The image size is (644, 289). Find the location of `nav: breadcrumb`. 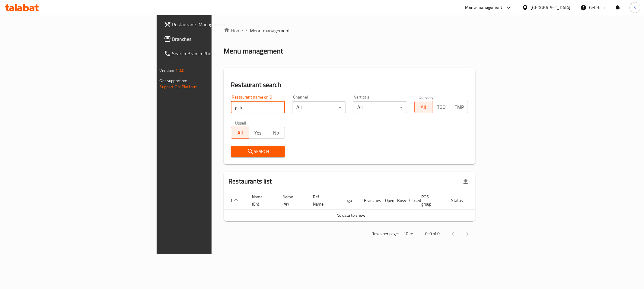

nav: breadcrumb is located at coordinates (349, 30).